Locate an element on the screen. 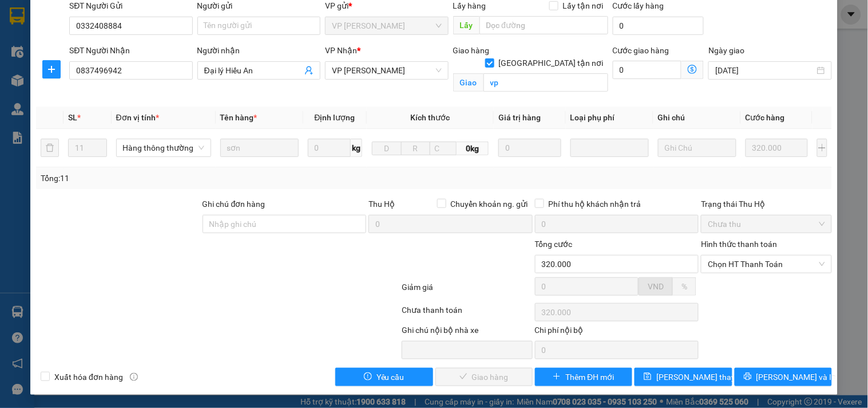 The image size is (868, 408). span: dollar-circle is located at coordinates (693, 69).